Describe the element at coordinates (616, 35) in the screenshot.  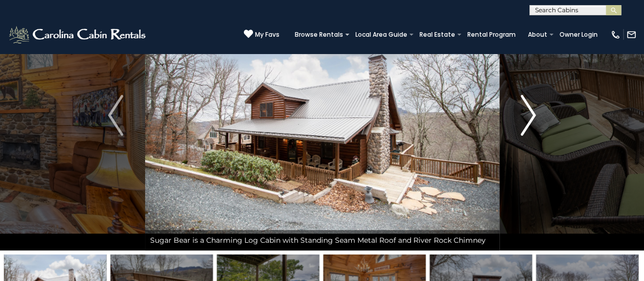
I see `img: phone-regular-white.png` at that location.